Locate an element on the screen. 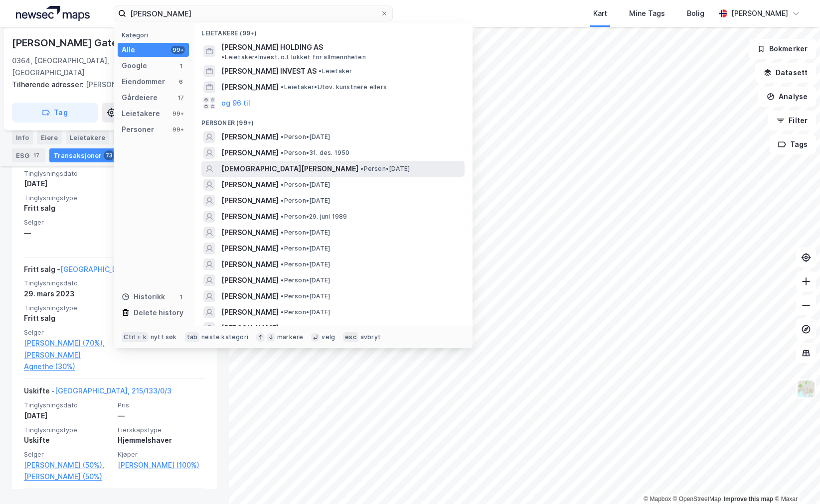 This screenshot has height=504, width=820. div: Info is located at coordinates (22, 138).